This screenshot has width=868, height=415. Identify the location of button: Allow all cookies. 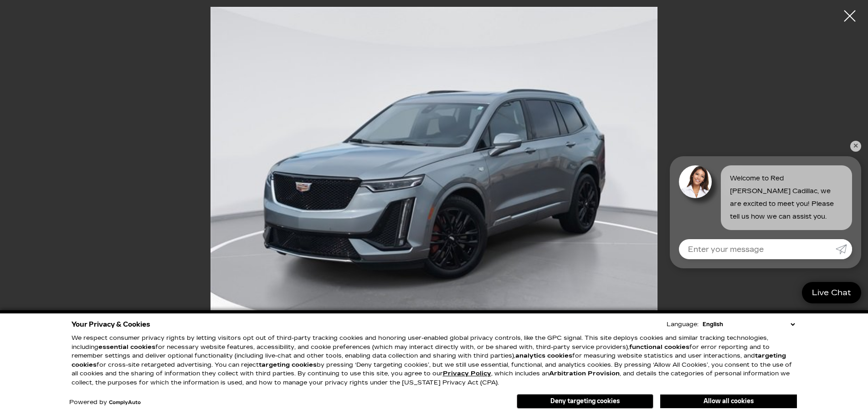
(729, 402).